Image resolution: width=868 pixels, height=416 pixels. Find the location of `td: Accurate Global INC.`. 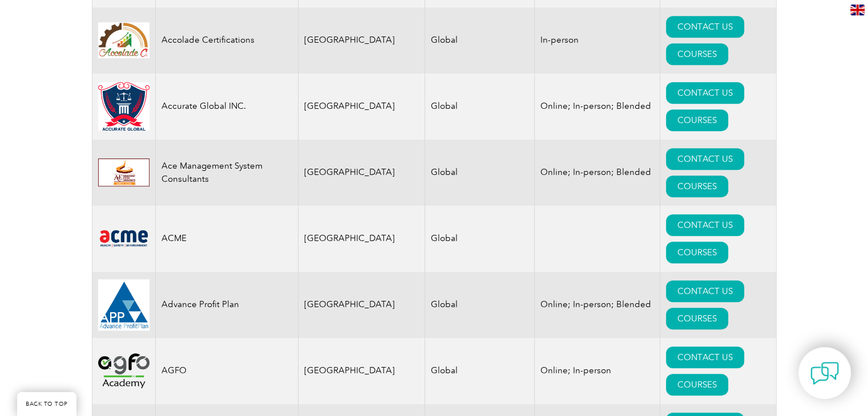

td: Accurate Global INC. is located at coordinates (227, 107).